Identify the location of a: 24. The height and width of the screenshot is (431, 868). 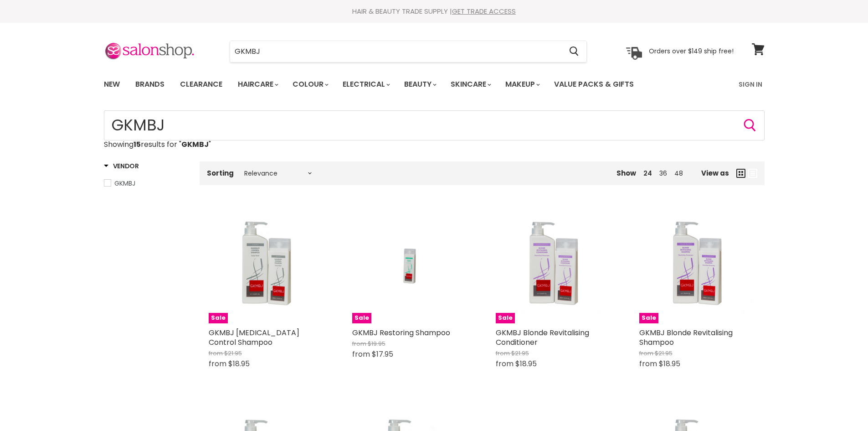
(648, 173).